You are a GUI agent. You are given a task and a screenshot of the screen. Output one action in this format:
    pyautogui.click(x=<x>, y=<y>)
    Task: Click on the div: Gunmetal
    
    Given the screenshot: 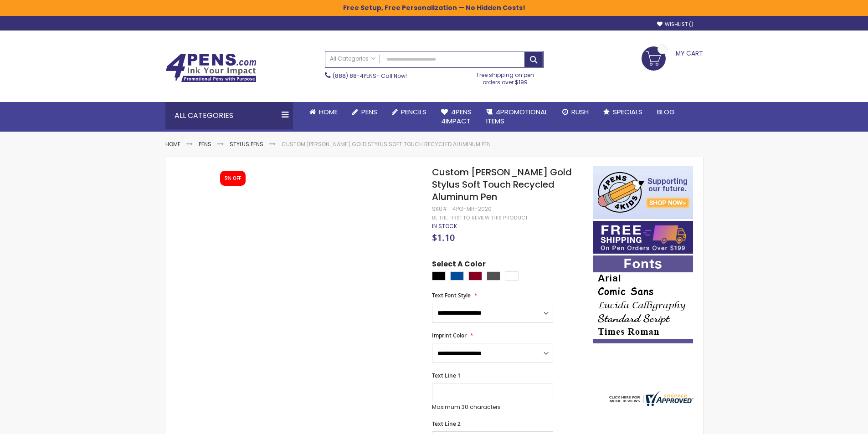 What is the action you would take?
    pyautogui.click(x=494, y=276)
    